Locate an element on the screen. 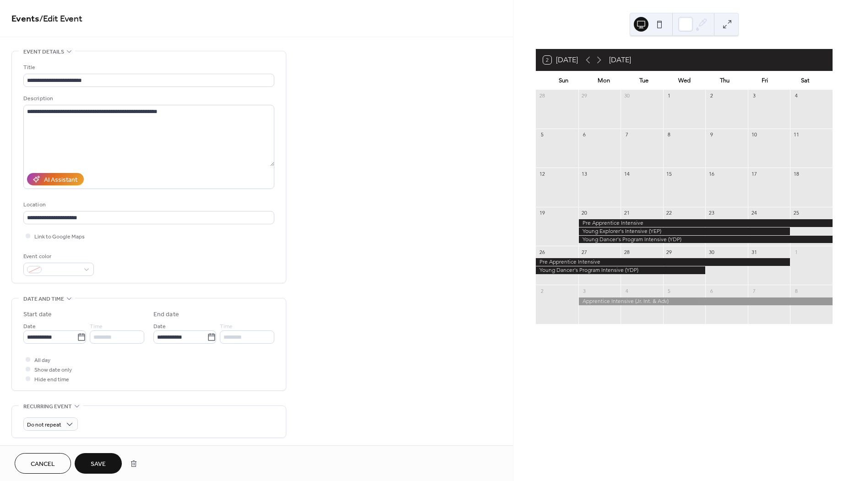 This screenshot has height=481, width=855. div: Event color is located at coordinates (58, 257).